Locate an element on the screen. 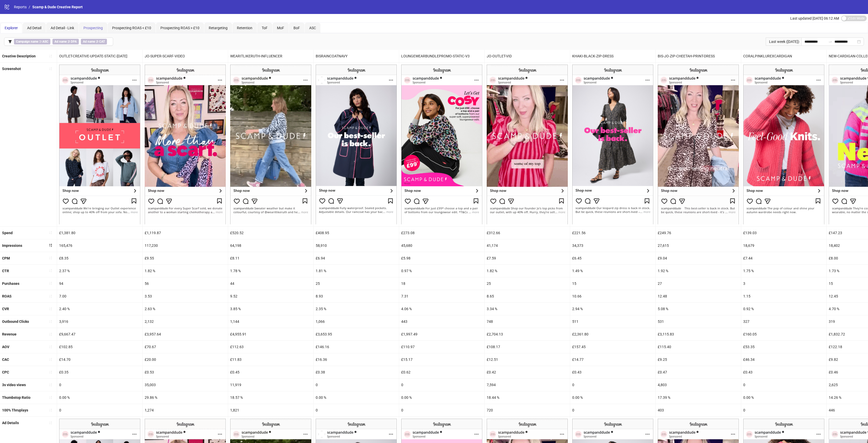  span: Retargeting is located at coordinates (218, 28).